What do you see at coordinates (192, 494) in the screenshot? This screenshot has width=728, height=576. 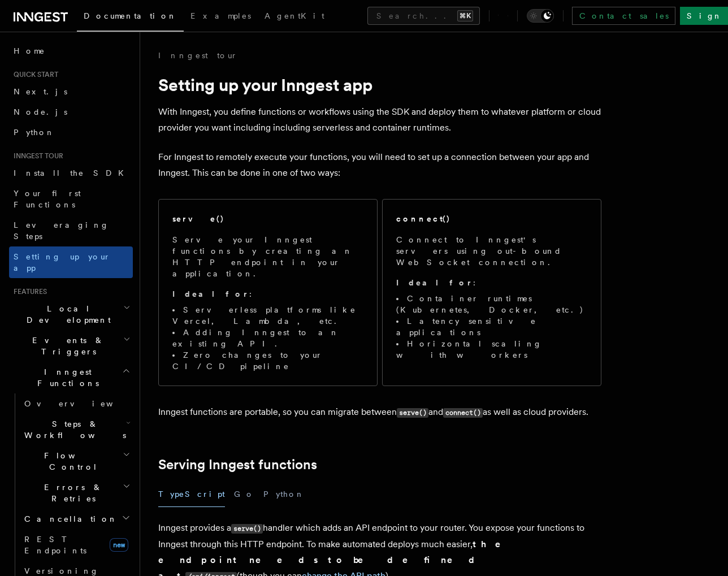 I see `button: TypeScript` at bounding box center [192, 494].